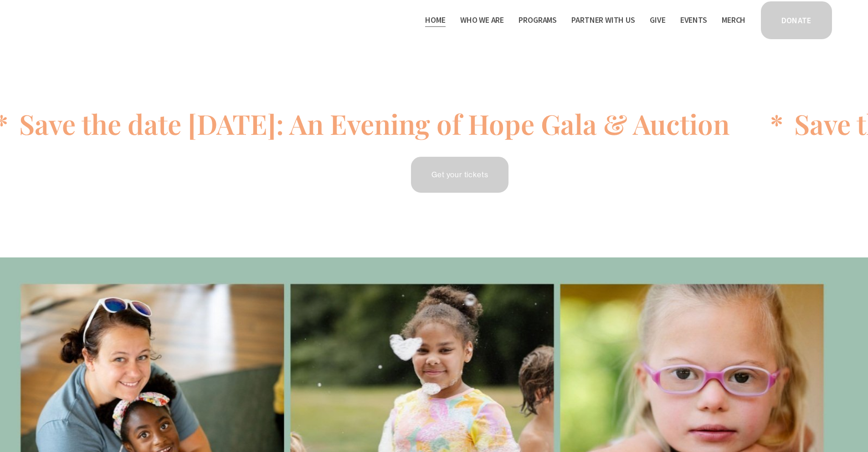  I want to click on a: Give, so click(658, 20).